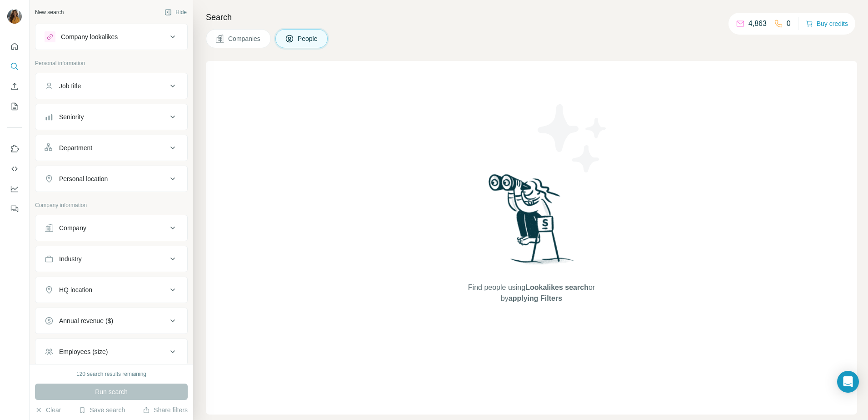 The height and width of the screenshot is (420, 868). I want to click on p: 0, so click(789, 24).